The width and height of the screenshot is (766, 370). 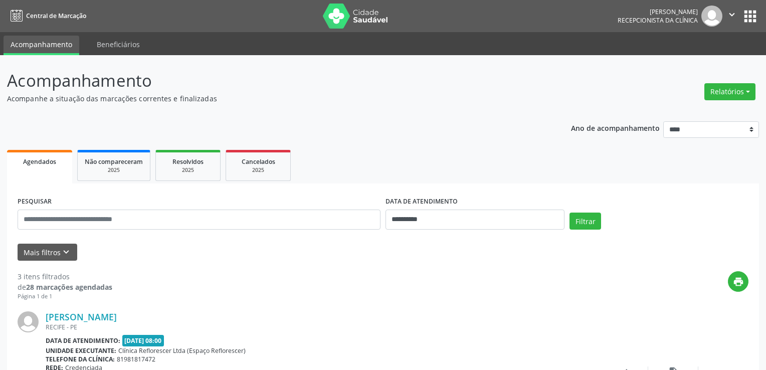 I want to click on button: apps, so click(x=750, y=16).